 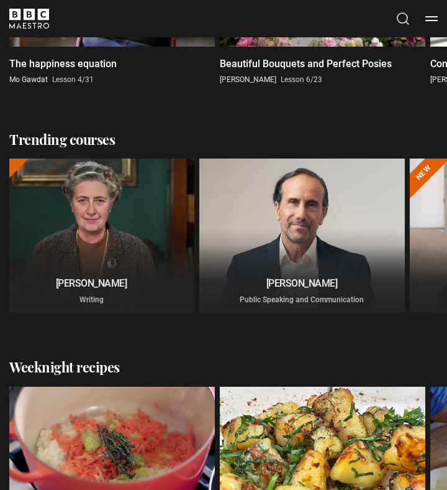 What do you see at coordinates (65, 367) in the screenshot?
I see `h2: Weeknight recipes` at bounding box center [65, 367].